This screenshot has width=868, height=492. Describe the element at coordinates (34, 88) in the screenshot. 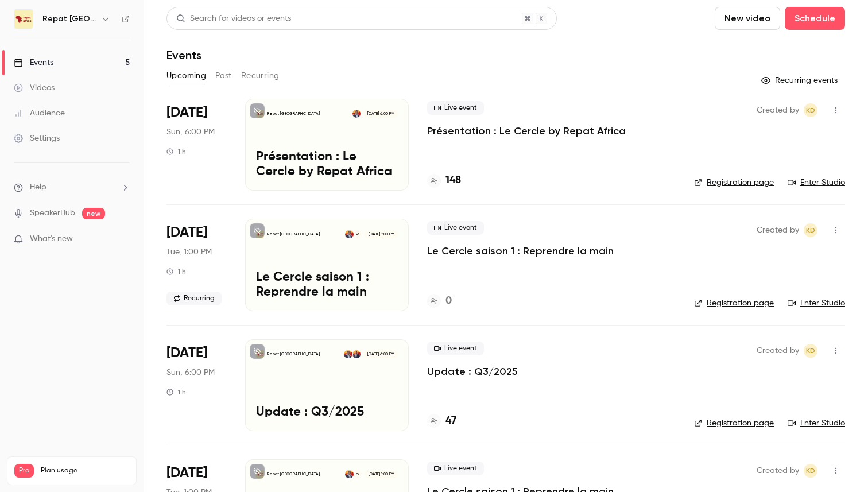

I see `div: Videos` at that location.